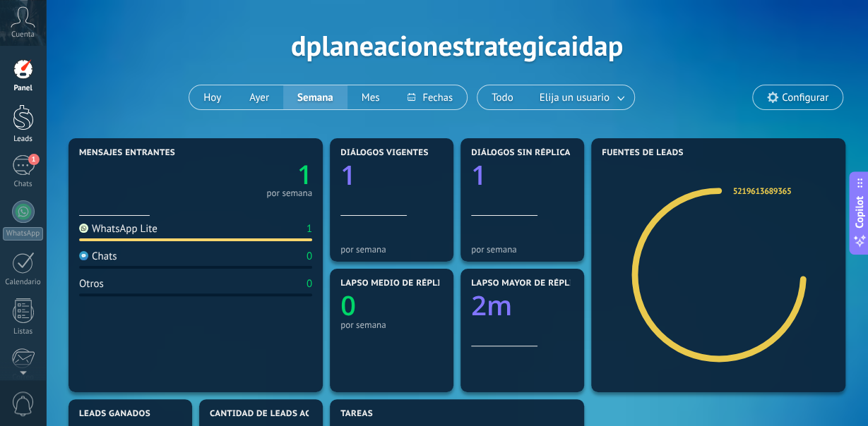 This screenshot has width=868, height=426. Describe the element at coordinates (23, 331) in the screenshot. I see `div: Listas` at that location.